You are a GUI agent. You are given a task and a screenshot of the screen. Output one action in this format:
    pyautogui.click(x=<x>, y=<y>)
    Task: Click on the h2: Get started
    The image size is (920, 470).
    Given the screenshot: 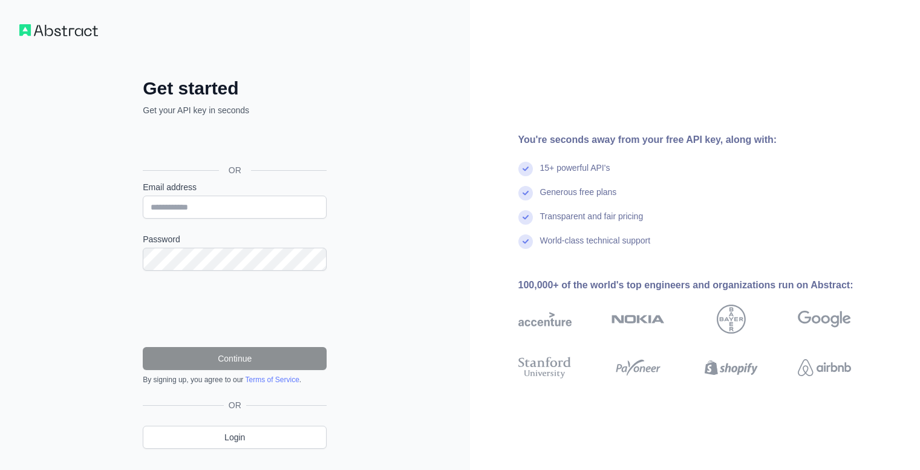 What is the action you would take?
    pyautogui.click(x=235, y=88)
    